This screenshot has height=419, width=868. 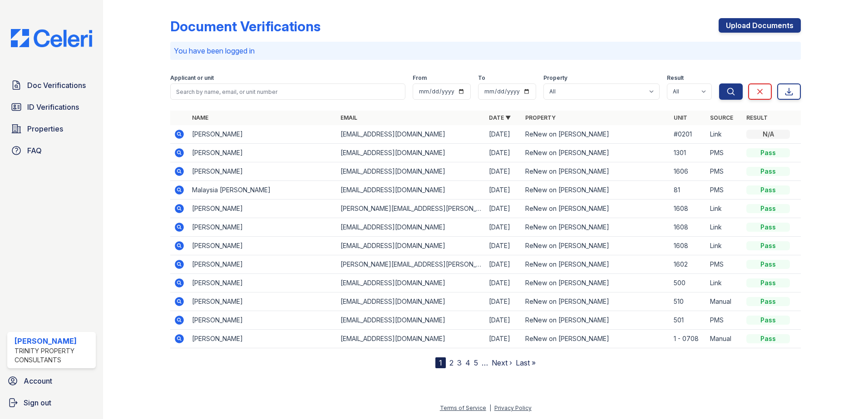 What do you see at coordinates (501, 362) in the screenshot?
I see `a: Next ›` at bounding box center [501, 362].